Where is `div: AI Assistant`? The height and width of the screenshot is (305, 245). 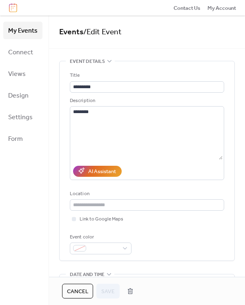 div: AI Assistant is located at coordinates (102, 172).